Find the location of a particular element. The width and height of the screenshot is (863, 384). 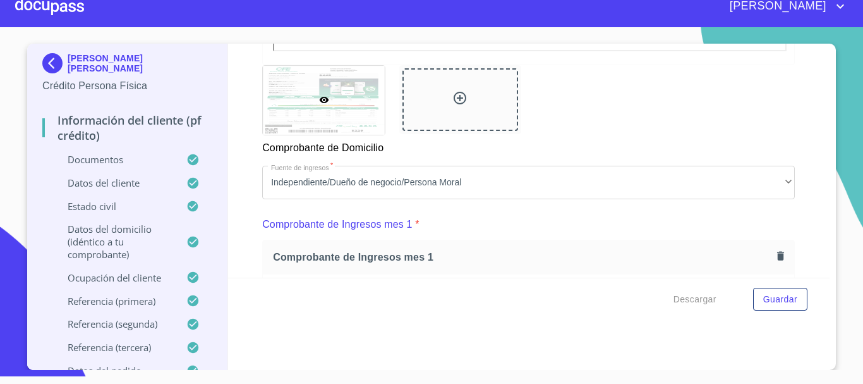

p: Comprobante de Ingresos mes 1 is located at coordinates (337, 224).